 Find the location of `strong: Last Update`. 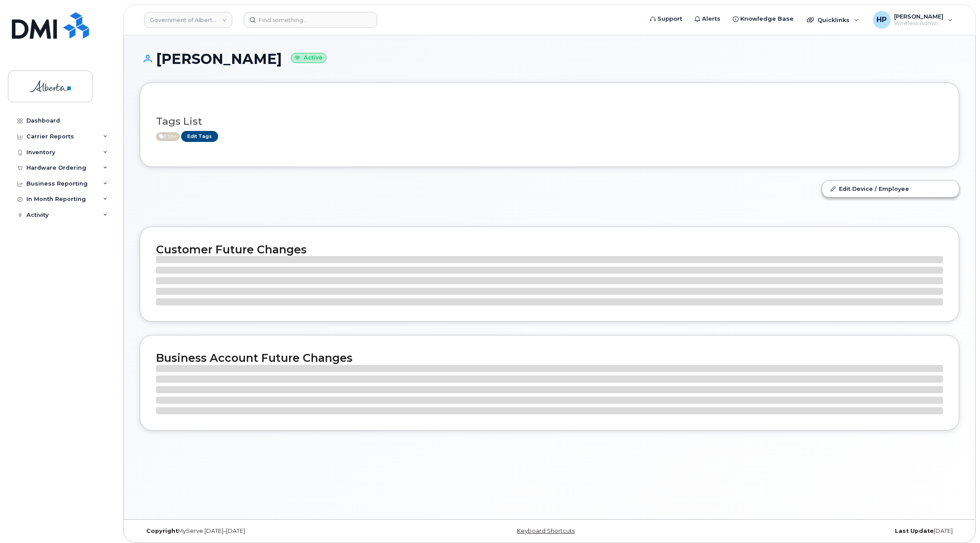

strong: Last Update is located at coordinates (914, 531).